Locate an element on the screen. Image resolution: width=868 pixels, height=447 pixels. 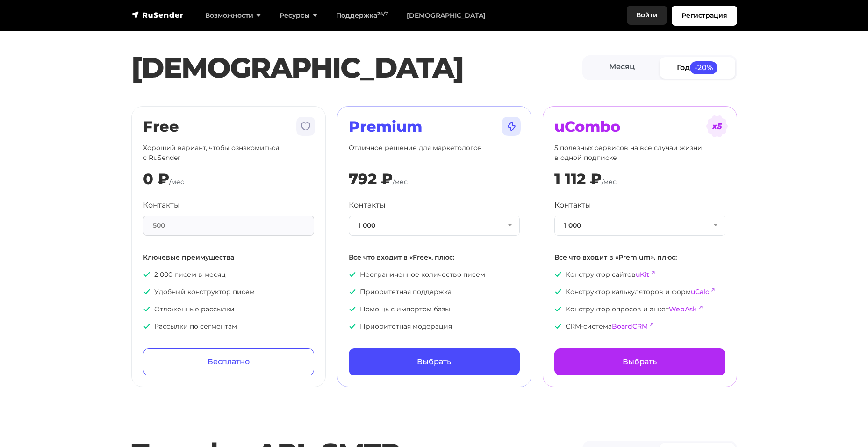
a: Ресурсы is located at coordinates (299, 15).